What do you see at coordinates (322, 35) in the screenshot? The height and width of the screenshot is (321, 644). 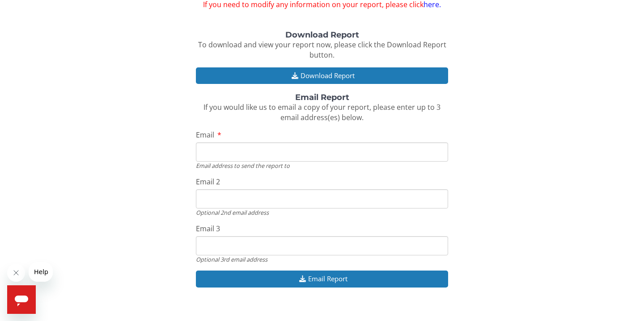 I see `strong: Download Report` at bounding box center [322, 35].